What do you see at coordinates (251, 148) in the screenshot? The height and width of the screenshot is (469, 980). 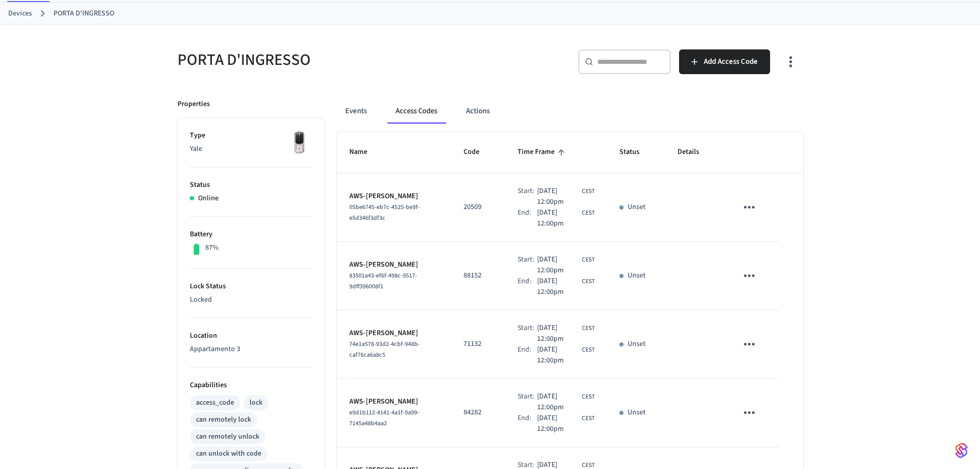 I see `p: Yale` at bounding box center [251, 148].